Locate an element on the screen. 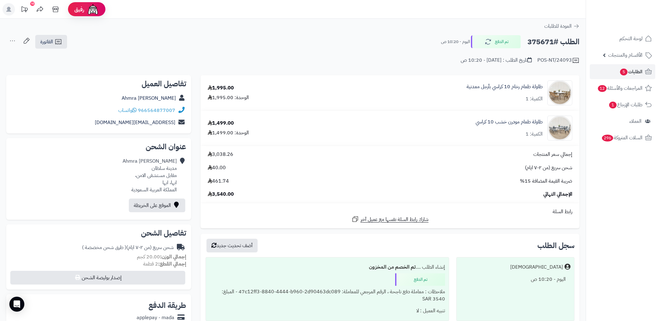 This screenshot has width=659, height=321. span: طلبات الإرجاع is located at coordinates (625, 105).